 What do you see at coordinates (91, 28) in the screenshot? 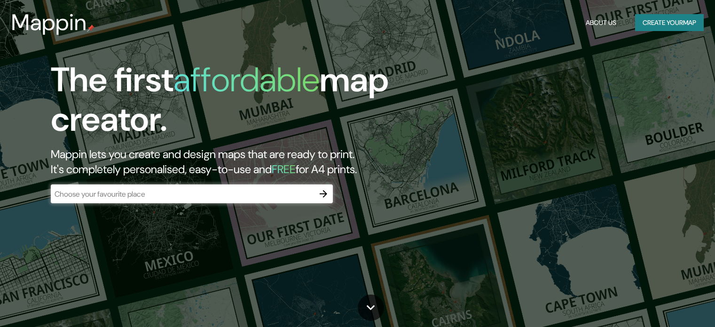
I see `img: mappin-pin` at bounding box center [91, 28].